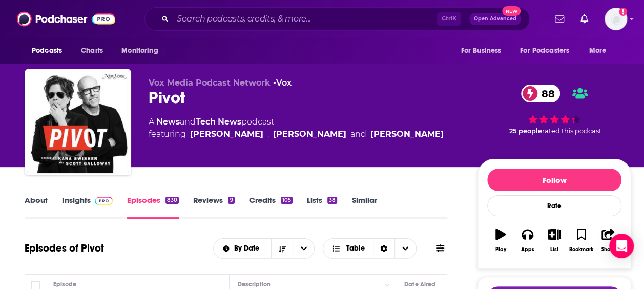 The height and width of the screenshot is (289, 644). I want to click on a: Charts, so click(91, 51).